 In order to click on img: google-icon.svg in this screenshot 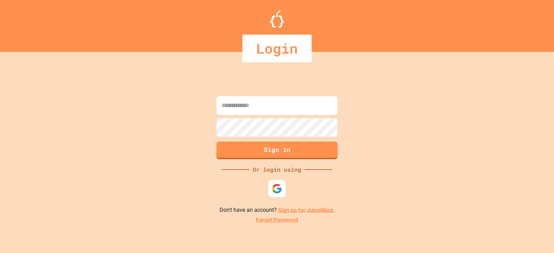, I will do `click(277, 189)`.